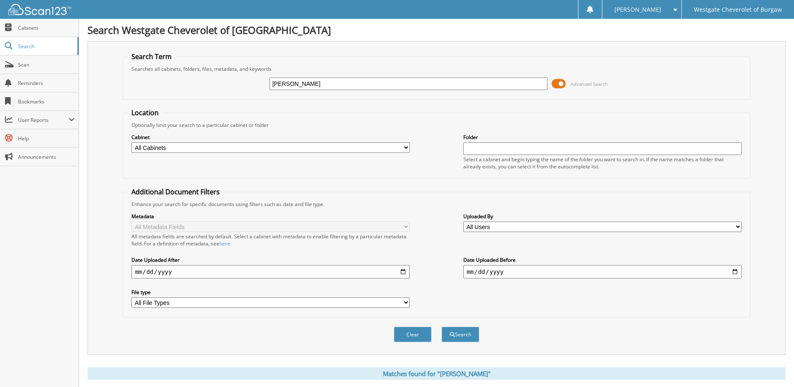 The height and width of the screenshot is (387, 794). Describe the element at coordinates (225, 243) in the screenshot. I see `a: here` at that location.